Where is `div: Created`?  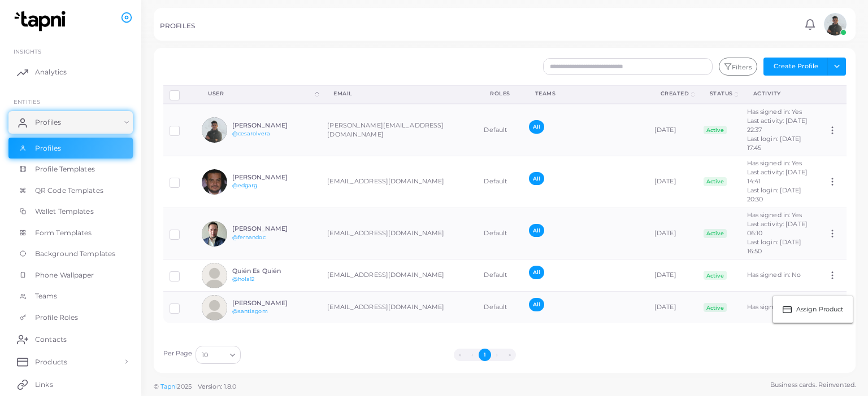 div: Created is located at coordinates (675, 94).